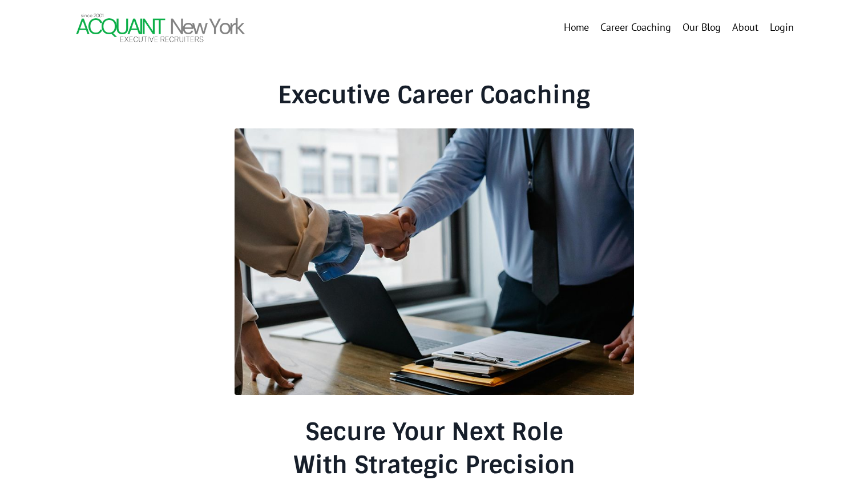 This screenshot has width=868, height=488. I want to click on a: Login, so click(782, 27).